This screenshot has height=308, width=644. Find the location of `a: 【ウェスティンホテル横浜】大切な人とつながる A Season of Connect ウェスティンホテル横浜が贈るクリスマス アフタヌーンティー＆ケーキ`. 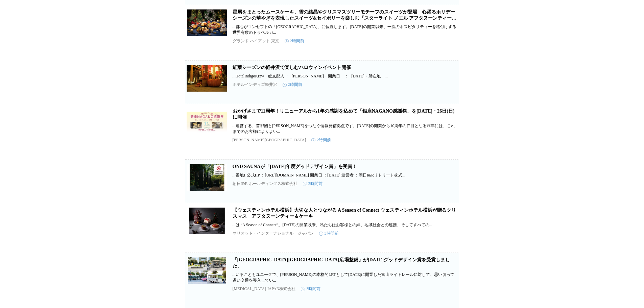

a: 【ウェスティンホテル横浜】大切な人とつながる A Season of Connect ウェスティンホテル横浜が贈るクリスマス アフタヌーンティー＆ケーキ is located at coordinates (345, 213).